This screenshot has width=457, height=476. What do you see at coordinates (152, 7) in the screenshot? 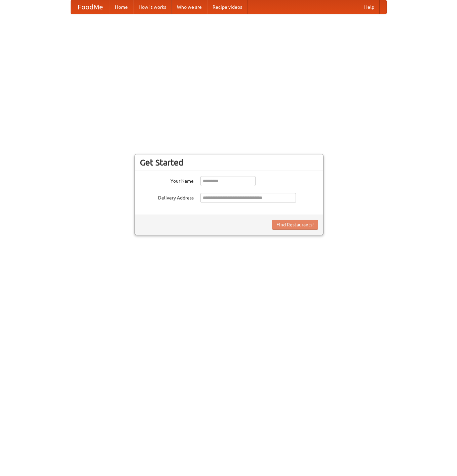
I see `a: How it works` at bounding box center [152, 7].